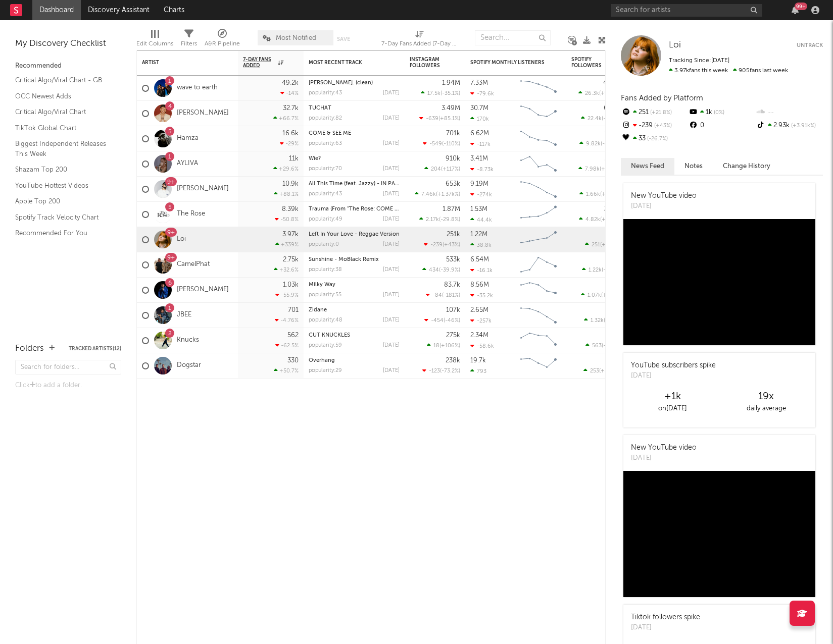 The image size is (833, 644). What do you see at coordinates (449, 220) in the screenshot?
I see `span: -29.8 %` at bounding box center [449, 220].